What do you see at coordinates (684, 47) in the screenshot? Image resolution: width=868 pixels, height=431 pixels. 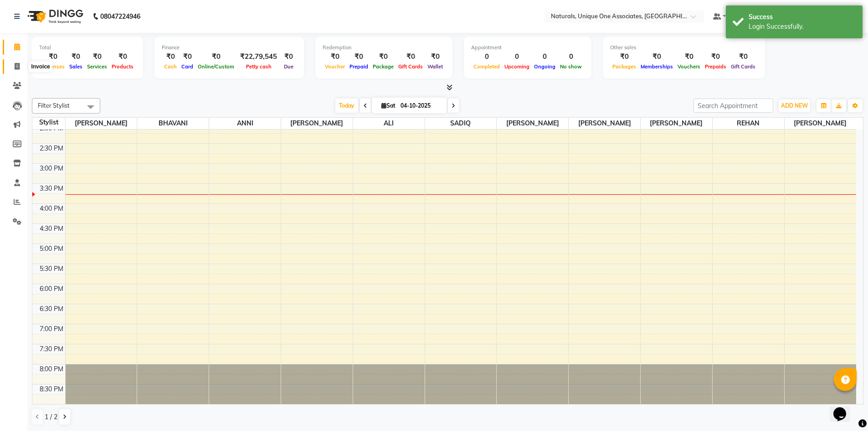 I see `div: Other sales` at bounding box center [684, 47].